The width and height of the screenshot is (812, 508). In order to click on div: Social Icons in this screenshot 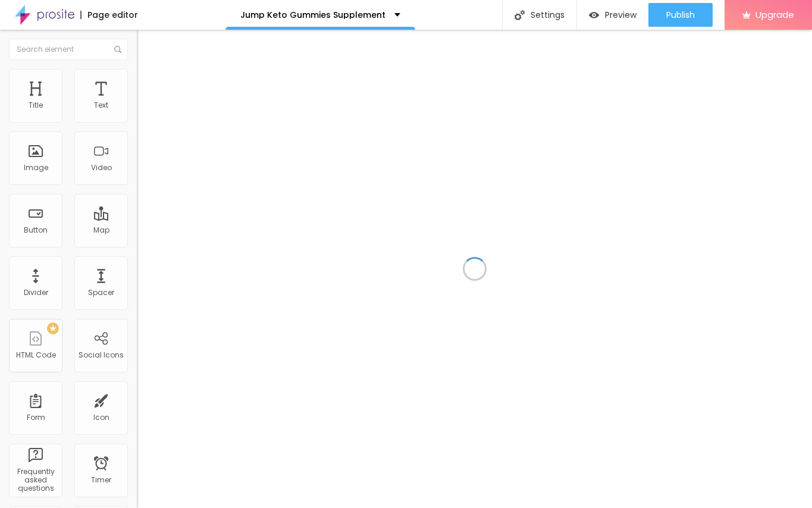, I will do `click(101, 355)`.